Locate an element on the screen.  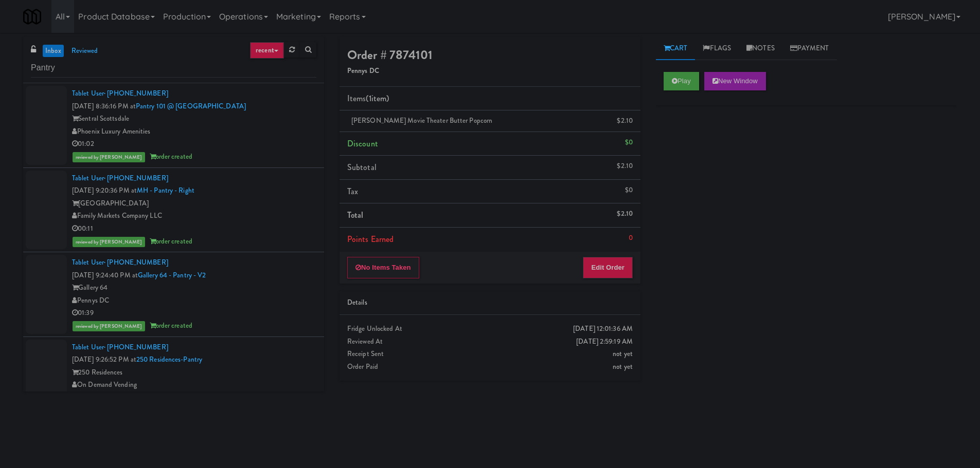
div: Order Paid is located at coordinates (490, 367).